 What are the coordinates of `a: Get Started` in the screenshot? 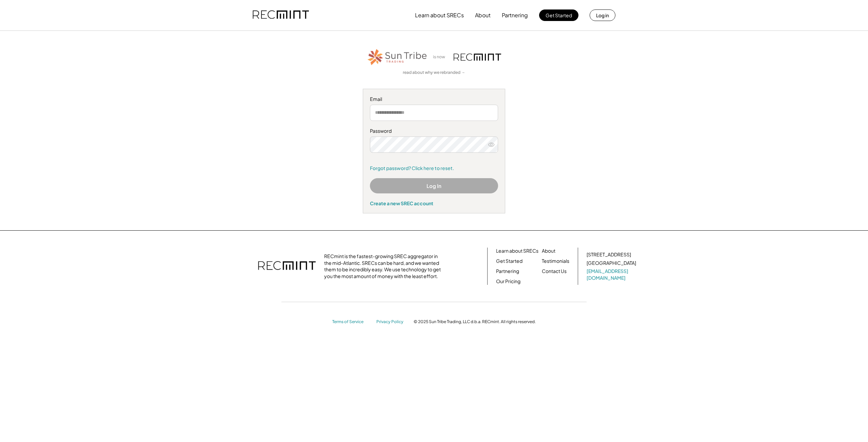 It's located at (509, 261).